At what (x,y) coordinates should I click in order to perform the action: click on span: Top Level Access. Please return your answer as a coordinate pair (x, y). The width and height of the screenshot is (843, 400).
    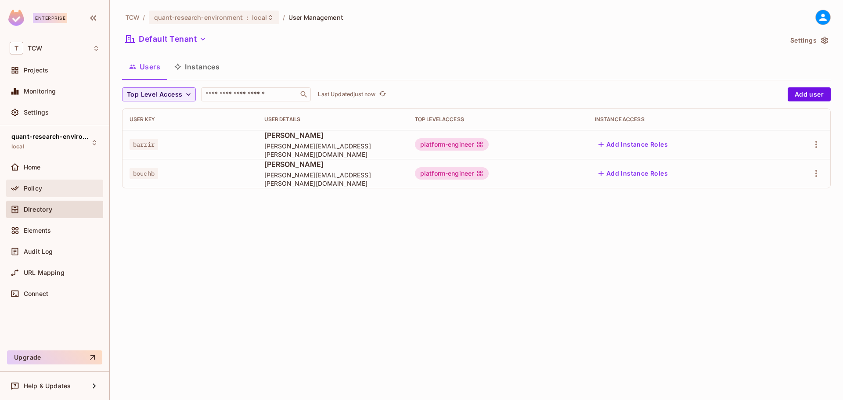
    Looking at the image, I should click on (155, 94).